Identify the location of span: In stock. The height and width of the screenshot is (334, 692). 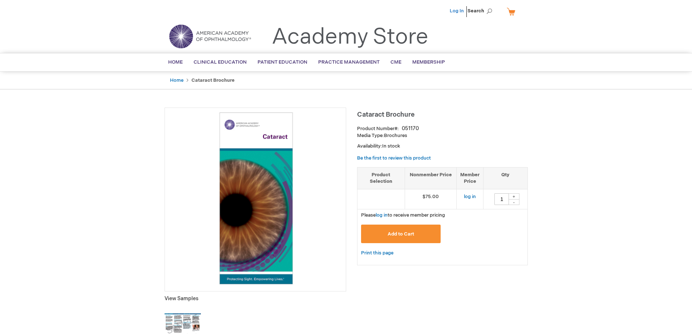
(391, 146).